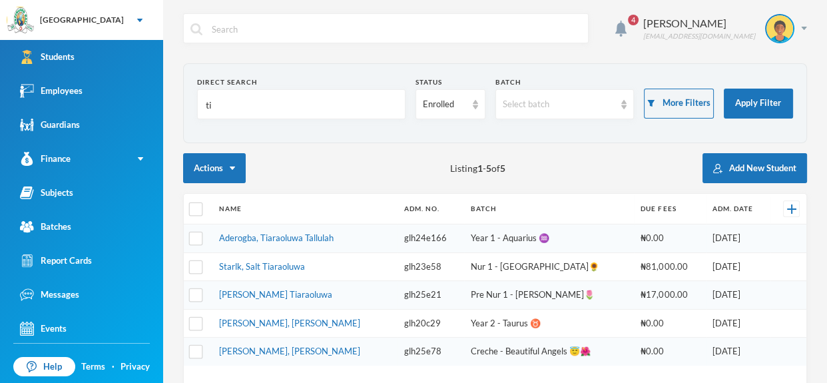 The image size is (827, 383). I want to click on td: Year 2 - Taurus ♉️, so click(548, 323).